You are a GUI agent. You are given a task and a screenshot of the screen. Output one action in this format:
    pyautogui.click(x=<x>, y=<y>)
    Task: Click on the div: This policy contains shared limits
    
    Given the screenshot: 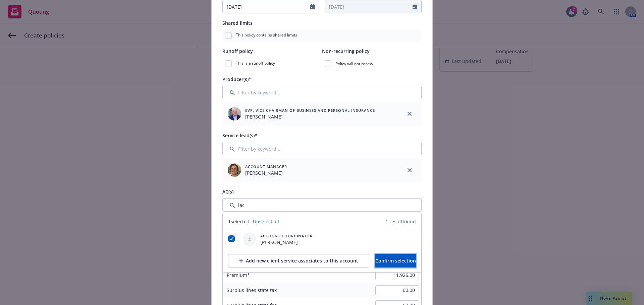 What is the action you would take?
    pyautogui.click(x=322, y=35)
    